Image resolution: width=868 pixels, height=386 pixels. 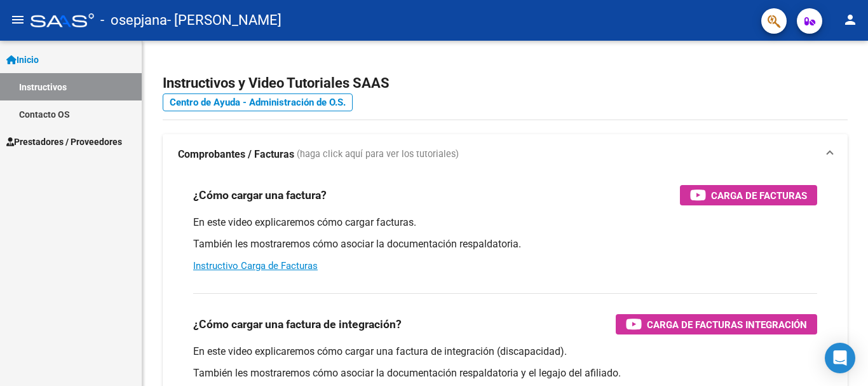 What do you see at coordinates (505, 244) in the screenshot?
I see `p: También les mostraremos cómo asociar la documentación respaldatoria.` at bounding box center [505, 244].